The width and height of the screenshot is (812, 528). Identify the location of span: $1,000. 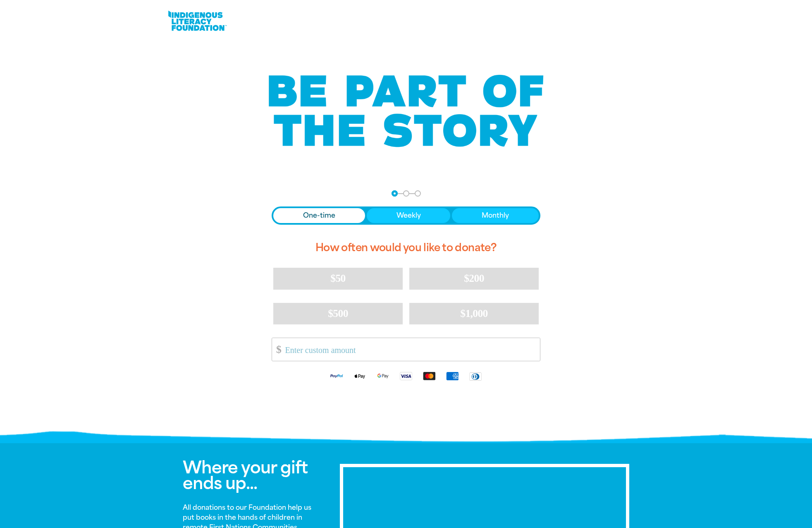
(473, 313).